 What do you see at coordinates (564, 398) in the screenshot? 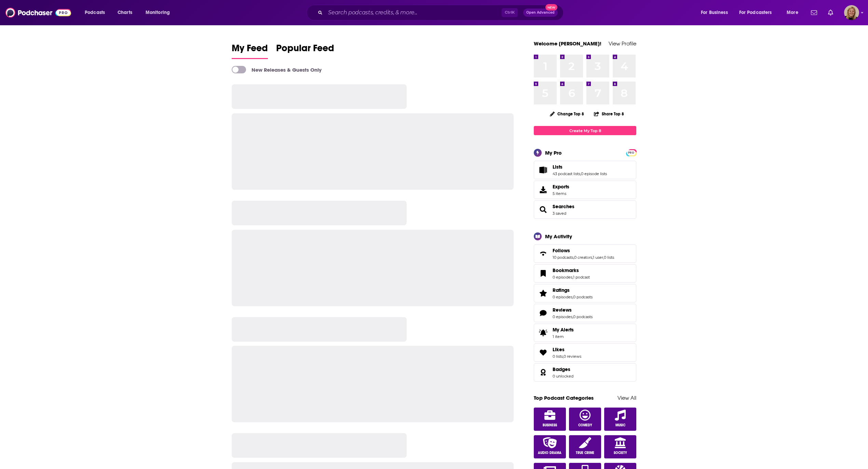
I see `a: Top Podcast Categories` at bounding box center [564, 398].